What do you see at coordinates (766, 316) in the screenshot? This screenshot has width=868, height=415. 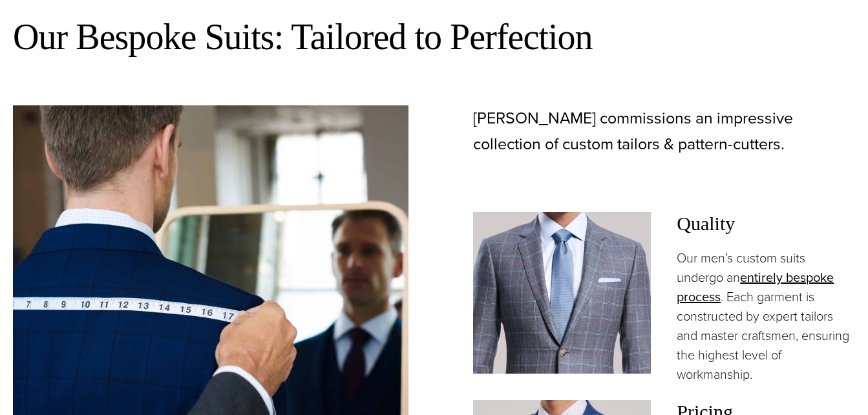 I see `p: Our men’s custom suits undergo an . Each garment is constructed by expert tailors and master craf...` at bounding box center [766, 316].